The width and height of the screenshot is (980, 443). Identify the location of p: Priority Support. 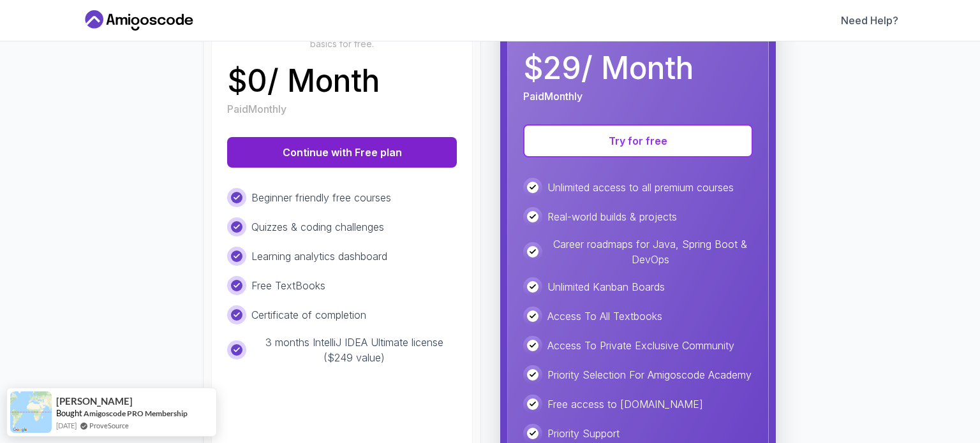
(583, 434).